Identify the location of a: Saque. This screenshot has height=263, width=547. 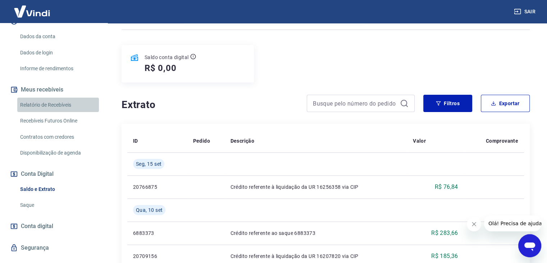
(58, 205).